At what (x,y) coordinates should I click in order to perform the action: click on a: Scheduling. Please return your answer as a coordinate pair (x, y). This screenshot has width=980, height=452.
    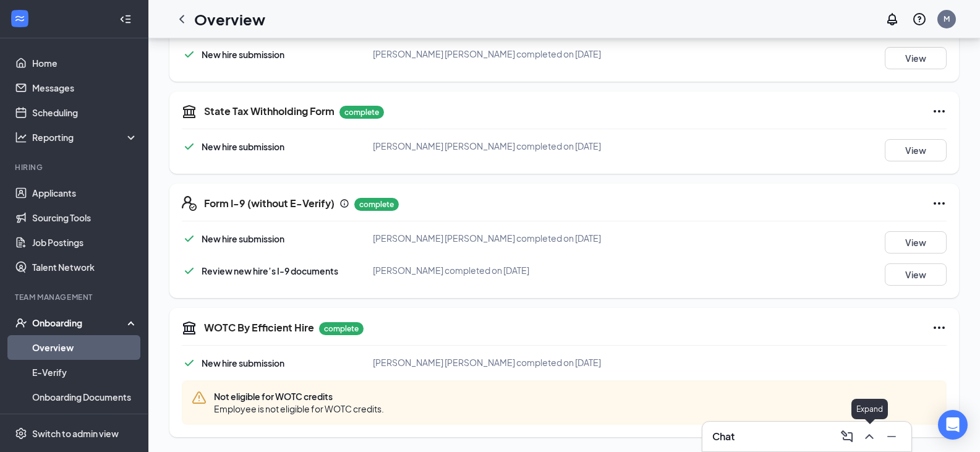
    Looking at the image, I should click on (84, 112).